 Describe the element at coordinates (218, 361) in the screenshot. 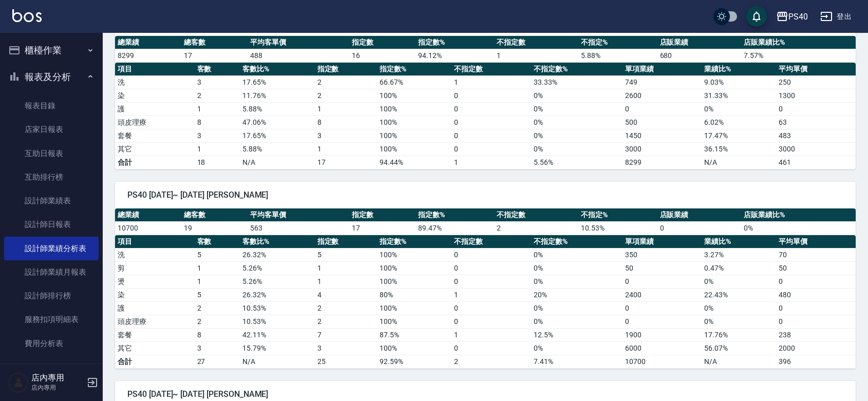

I see `td: 27` at that location.